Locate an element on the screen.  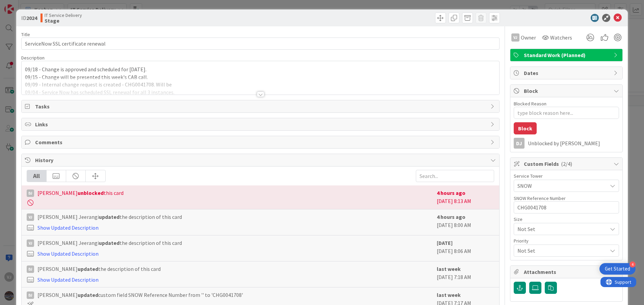
span: ( 2/4 ) is located at coordinates (567, 164).